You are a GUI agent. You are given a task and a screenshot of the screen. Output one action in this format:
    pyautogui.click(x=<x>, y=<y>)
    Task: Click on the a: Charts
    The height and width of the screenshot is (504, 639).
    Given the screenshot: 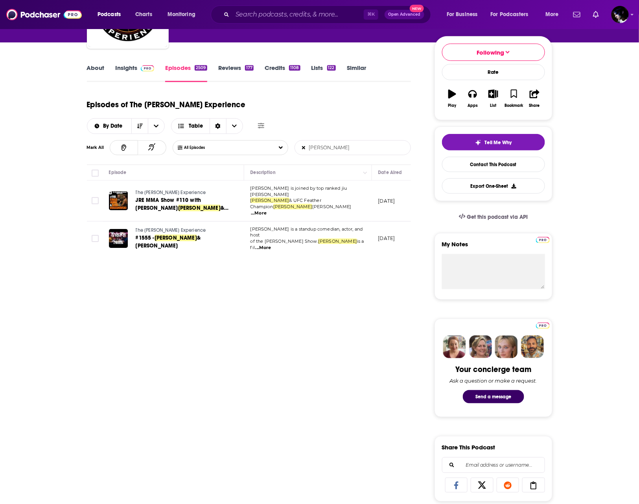 What is the action you would take?
    pyautogui.click(x=144, y=15)
    